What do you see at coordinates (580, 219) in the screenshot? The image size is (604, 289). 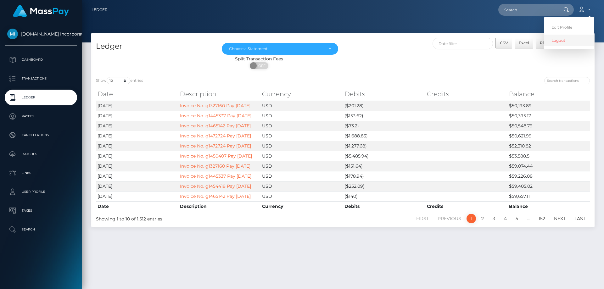 I see `a: Last` at bounding box center [580, 219].